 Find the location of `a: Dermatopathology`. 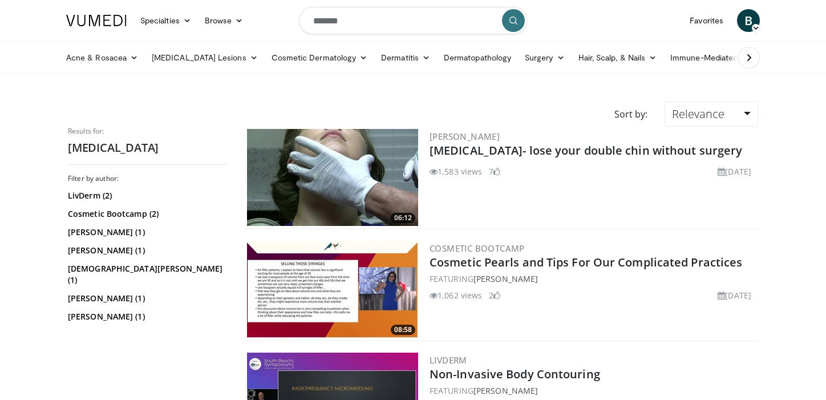

a: Dermatopathology is located at coordinates (477, 58).